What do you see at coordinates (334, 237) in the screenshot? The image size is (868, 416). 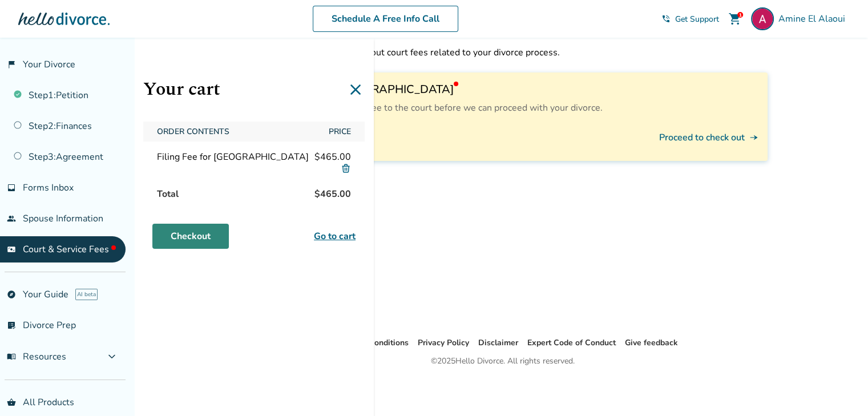 I see `a: Go to cart` at bounding box center [334, 237].